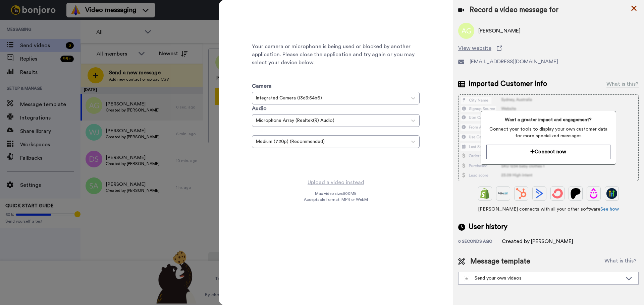  I want to click on div: Microphone Array (Realtek(R) Audio), so click(329, 121).